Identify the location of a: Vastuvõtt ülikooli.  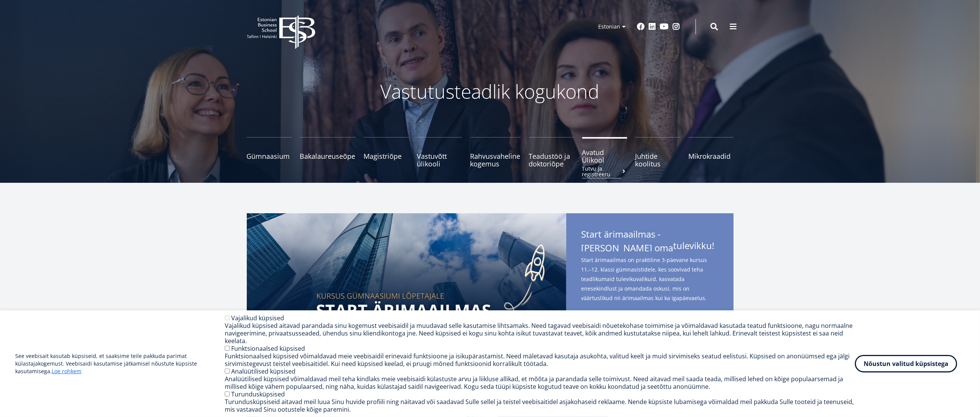
(440, 152).